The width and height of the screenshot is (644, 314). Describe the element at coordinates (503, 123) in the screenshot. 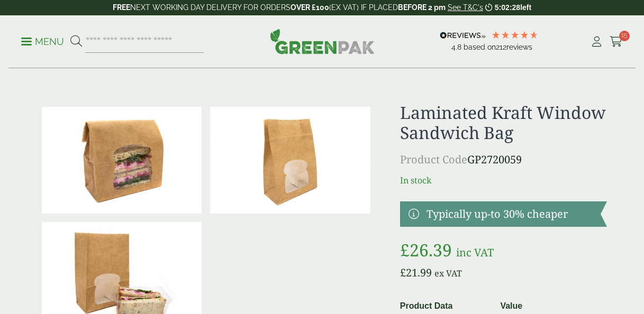

I see `h1: Laminated Kraft Window Sandwich Bag` at that location.